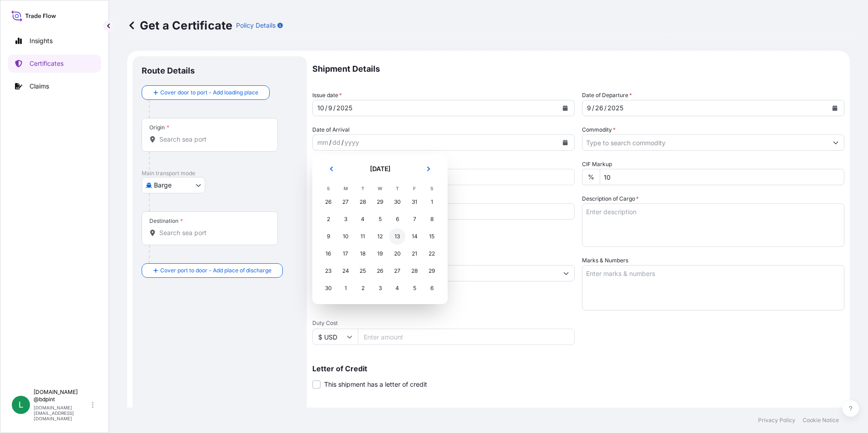 This screenshot has height=433, width=868. Describe the element at coordinates (328, 288) in the screenshot. I see `div: Sunday, November 30, 2025` at that location.